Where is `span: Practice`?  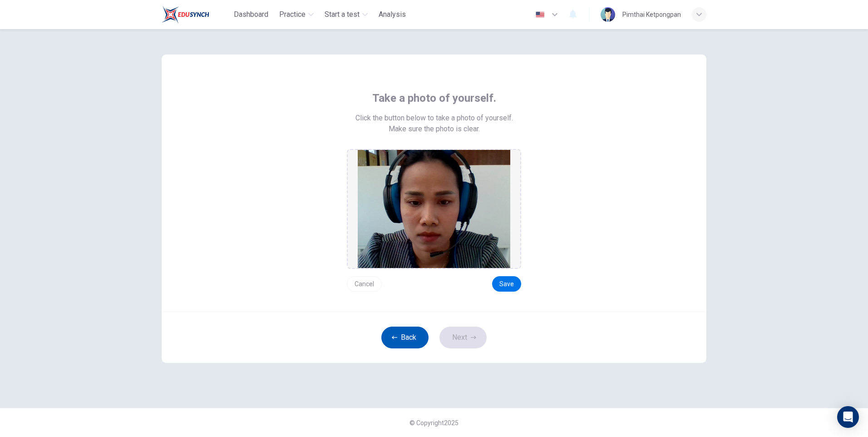 span: Practice is located at coordinates (293, 14).